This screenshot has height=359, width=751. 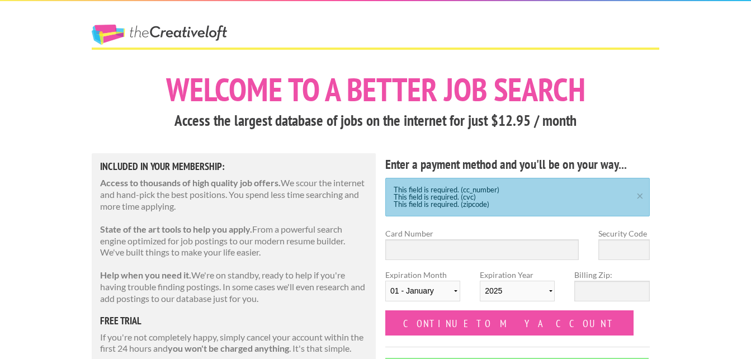 I want to click on h3: Access the largest database of jobs on the internet for just $12.95 / month, so click(x=375, y=121).